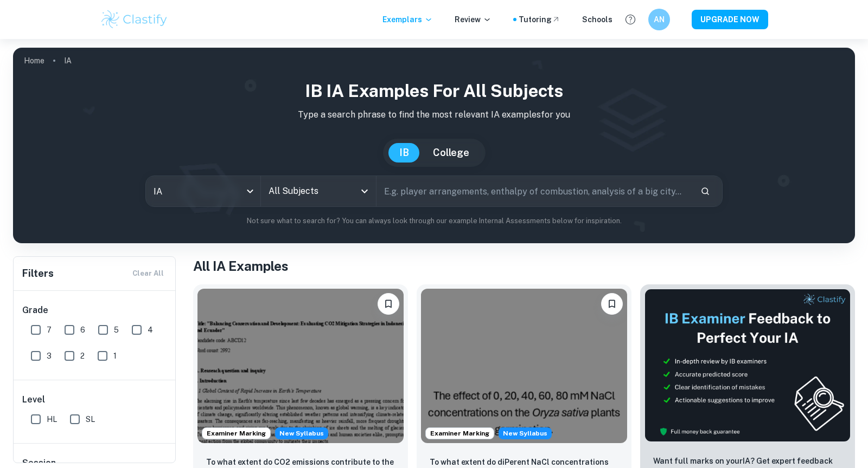  Describe the element at coordinates (95, 400) in the screenshot. I see `h6: Level` at that location.